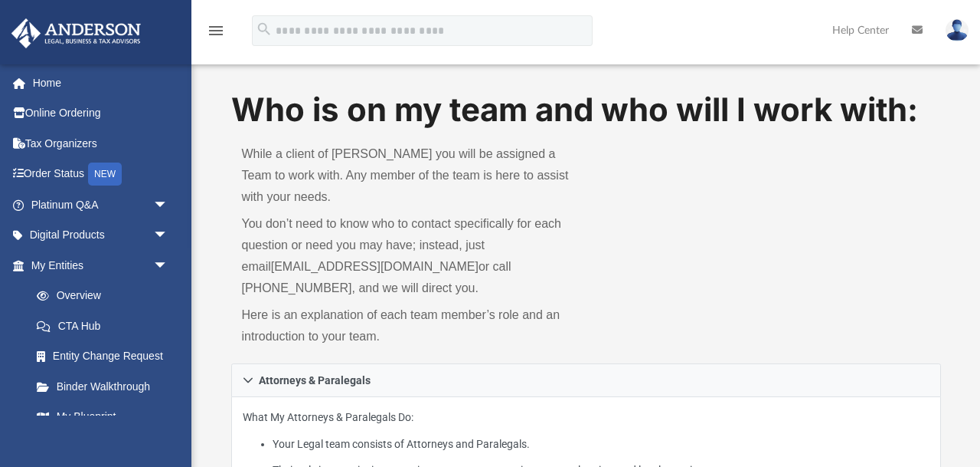 Image resolution: width=980 pixels, height=467 pixels. Describe the element at coordinates (409, 256) in the screenshot. I see `p: You don’t need to know who to contact specifically for each question or need you may have; instea...` at that location.